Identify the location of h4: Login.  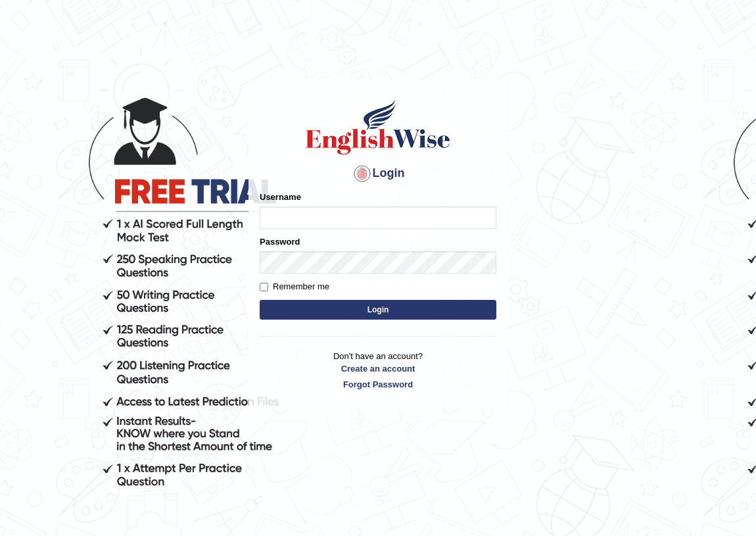
(378, 174).